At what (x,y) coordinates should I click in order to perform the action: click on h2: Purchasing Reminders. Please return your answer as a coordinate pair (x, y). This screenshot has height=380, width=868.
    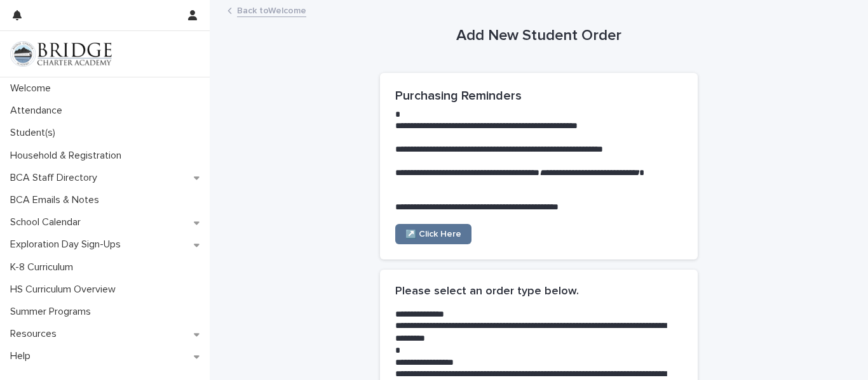
    Looking at the image, I should click on (539, 96).